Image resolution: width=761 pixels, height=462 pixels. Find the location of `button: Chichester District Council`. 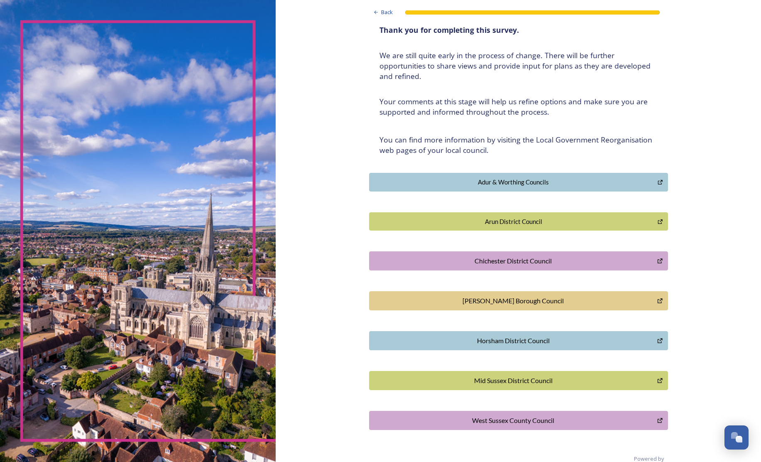

button: Chichester District Council is located at coordinates (519, 261).